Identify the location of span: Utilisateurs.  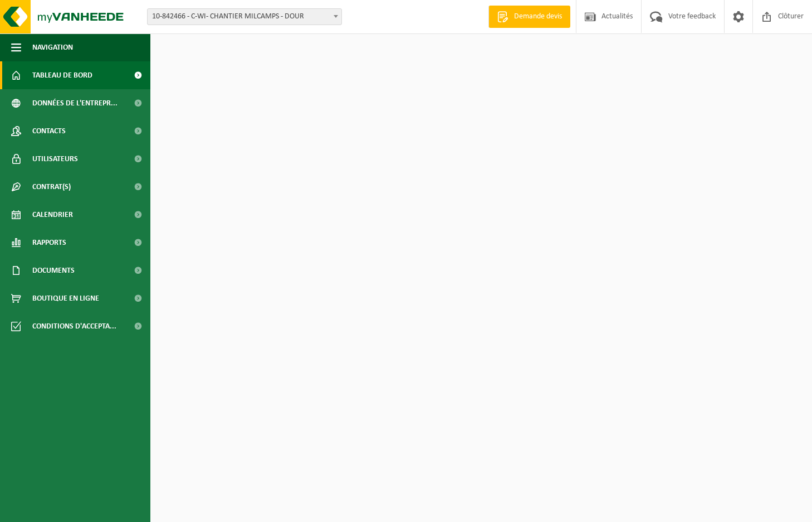
(55, 159).